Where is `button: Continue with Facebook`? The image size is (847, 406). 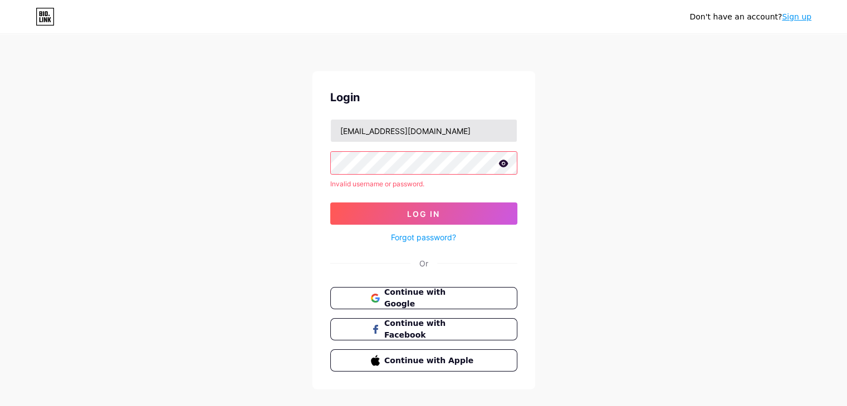 button: Continue with Facebook is located at coordinates (424, 330).